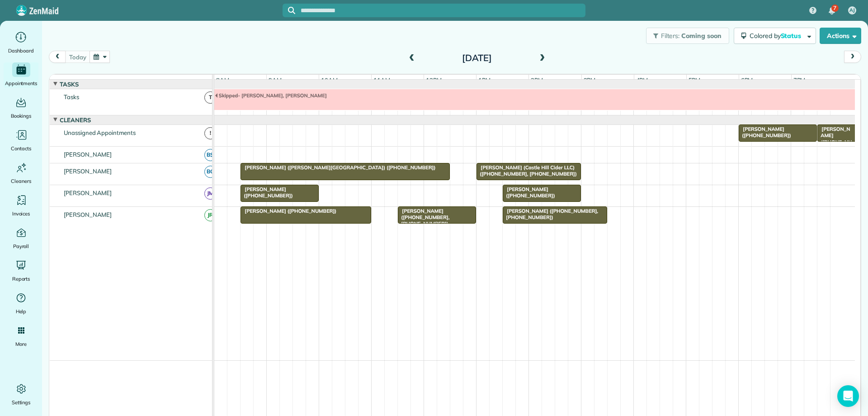  Describe the element at coordinates (21, 148) in the screenshot. I see `span: Contacts` at that location.